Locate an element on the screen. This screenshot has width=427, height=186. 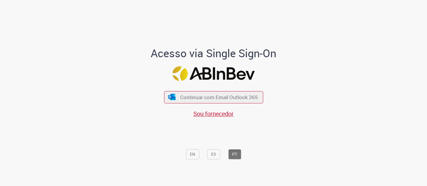
button: EN is located at coordinates (192, 155).